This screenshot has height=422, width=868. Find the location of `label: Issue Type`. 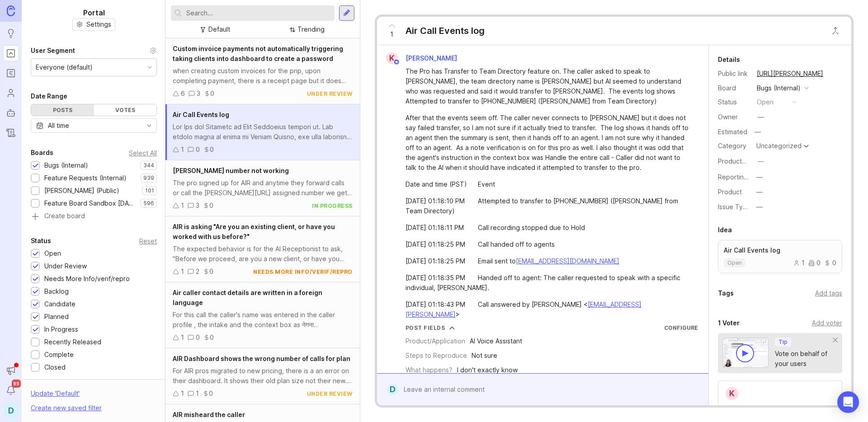

label: Issue Type is located at coordinates (734, 206).